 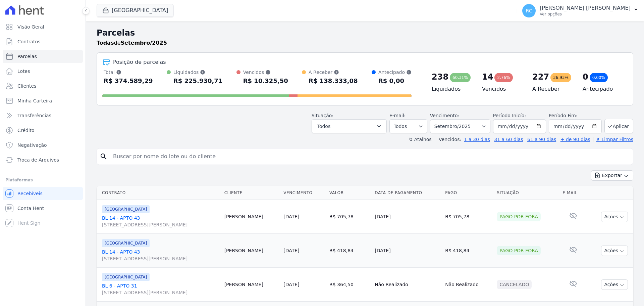 I want to click on div: Cancelado, so click(x=514, y=284).